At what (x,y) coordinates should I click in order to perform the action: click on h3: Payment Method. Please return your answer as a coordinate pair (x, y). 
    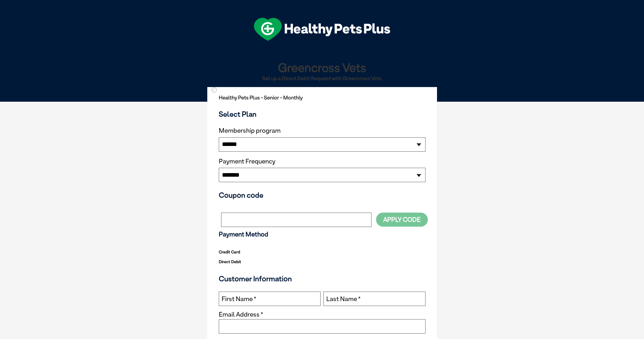
    Looking at the image, I should click on (322, 235).